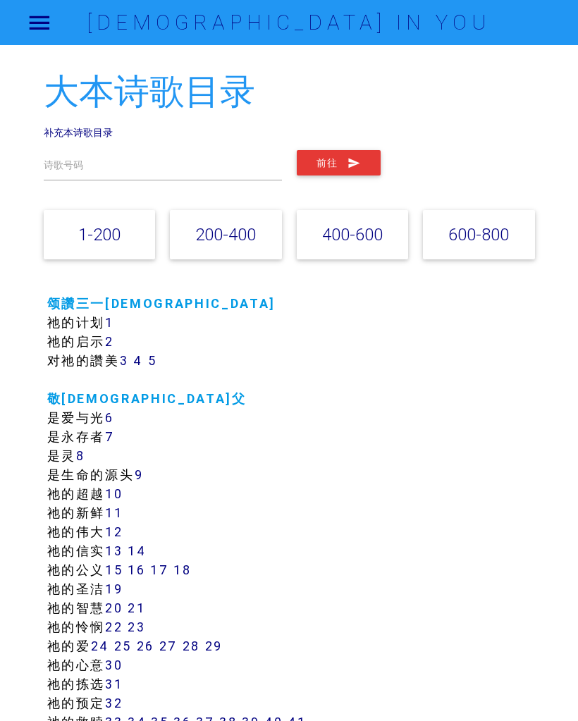 The image size is (578, 721). Describe the element at coordinates (109, 341) in the screenshot. I see `a: 2` at that location.